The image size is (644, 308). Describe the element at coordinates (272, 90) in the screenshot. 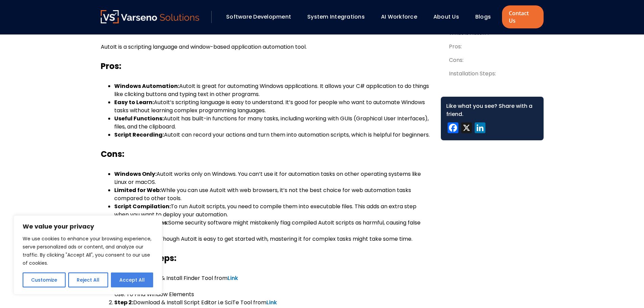

I see `li: AutoIt is great for automating Windows applications. It allows your C# application to do things l...` at that location.